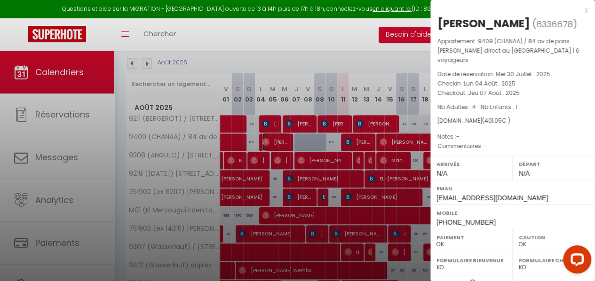 The height and width of the screenshot is (281, 595). What do you see at coordinates (513, 84) in the screenshot?
I see `p: Checkin :` at bounding box center [513, 84].